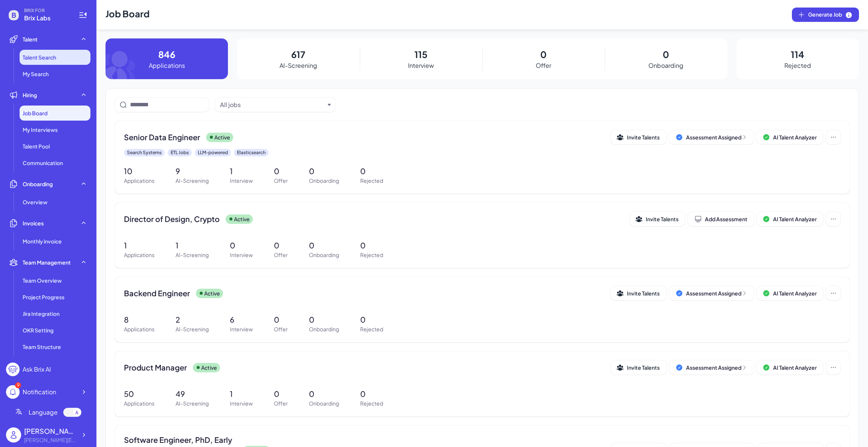  Describe the element at coordinates (139, 319) in the screenshot. I see `p: 8` at that location.